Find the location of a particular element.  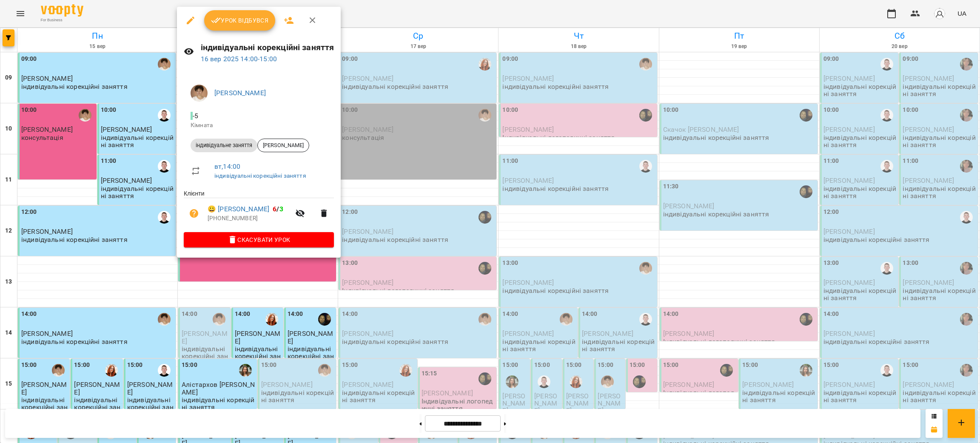

a: вт , 14:00 is located at coordinates (227, 166).